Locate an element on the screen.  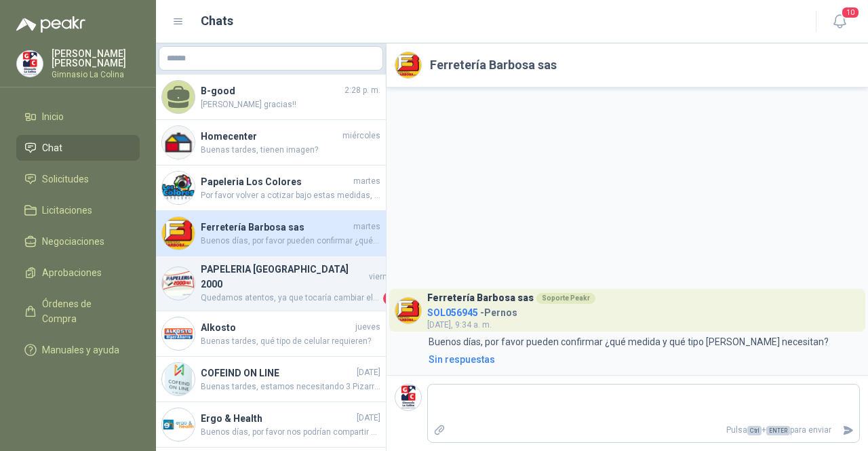
h3: Ferretería Barbosa sas is located at coordinates (480, 297).